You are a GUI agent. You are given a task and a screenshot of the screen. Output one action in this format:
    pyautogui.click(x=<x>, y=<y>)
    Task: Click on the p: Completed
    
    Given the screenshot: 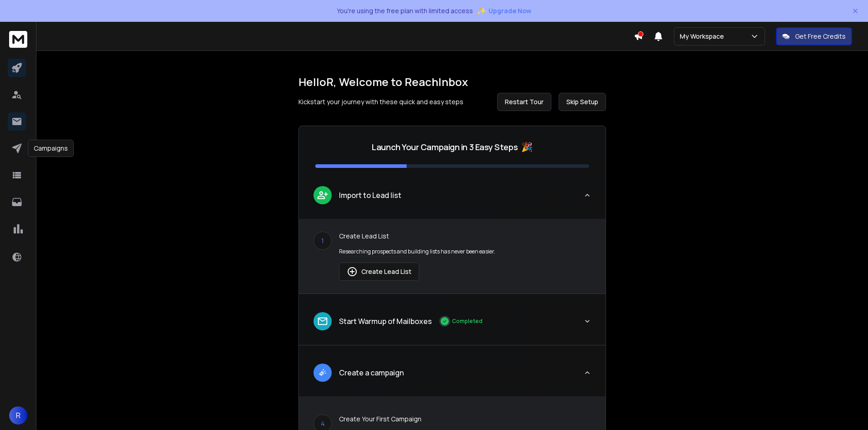 What is the action you would take?
    pyautogui.click(x=467, y=322)
    